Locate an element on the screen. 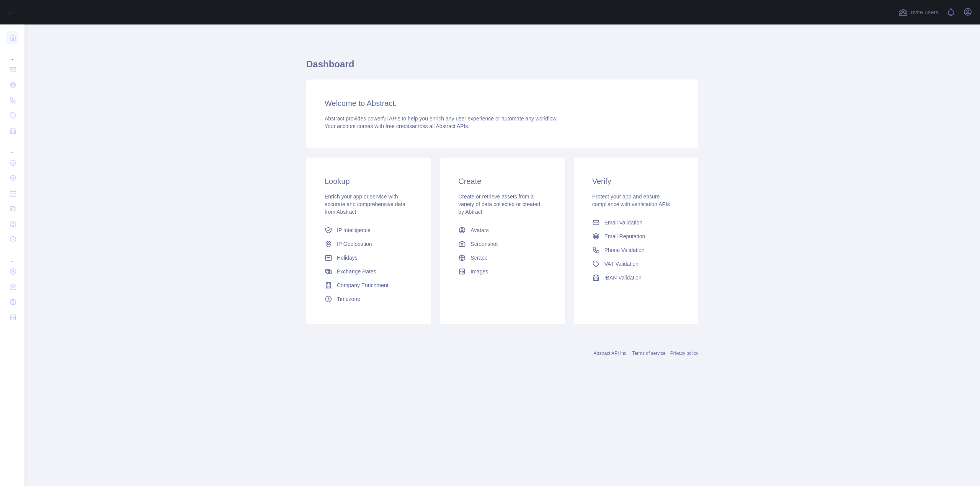 The height and width of the screenshot is (486, 980). span: Holidays is located at coordinates (347, 258).